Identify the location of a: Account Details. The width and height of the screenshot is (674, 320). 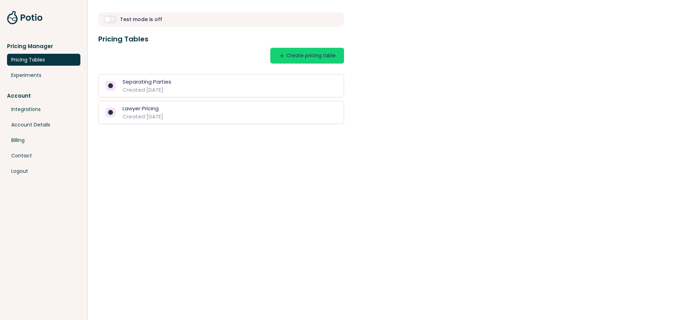
(44, 125).